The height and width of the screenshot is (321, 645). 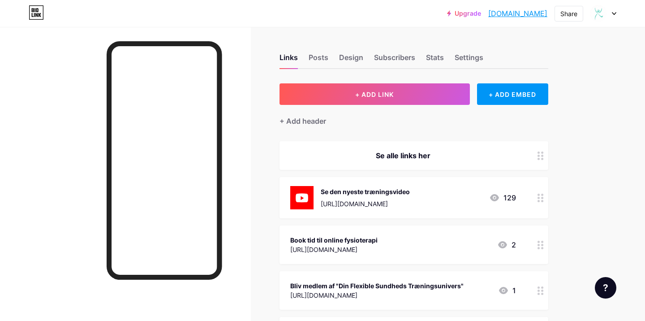 What do you see at coordinates (374, 94) in the screenshot?
I see `button: + ADD LINK` at bounding box center [374, 94].